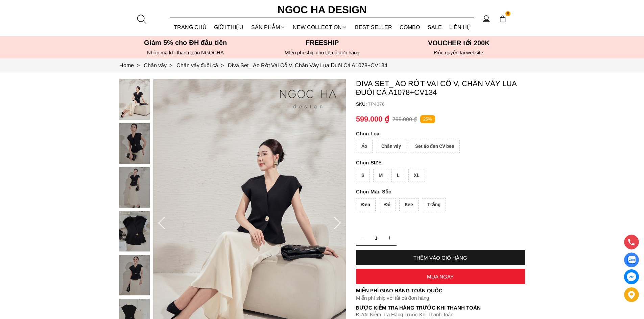  Describe the element at coordinates (416, 175) in the screenshot. I see `div: XL` at that location.